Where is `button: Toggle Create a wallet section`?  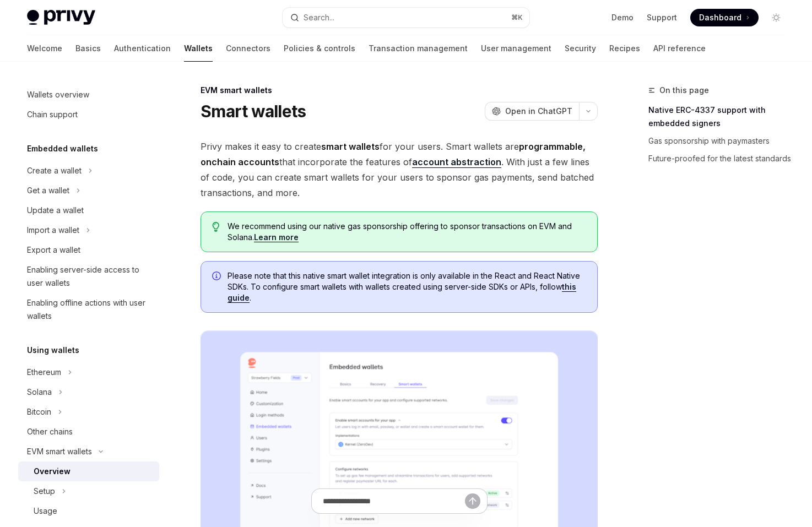
button: Toggle Create a wallet section is located at coordinates (89, 171).